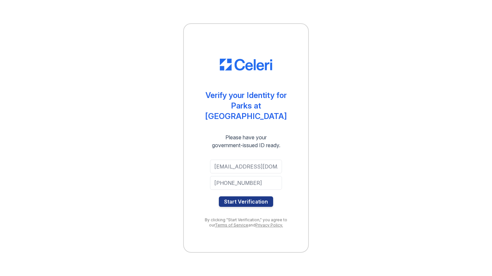 The width and height of the screenshot is (492, 276). Describe the element at coordinates (246, 166) in the screenshot. I see `input: Email` at that location.